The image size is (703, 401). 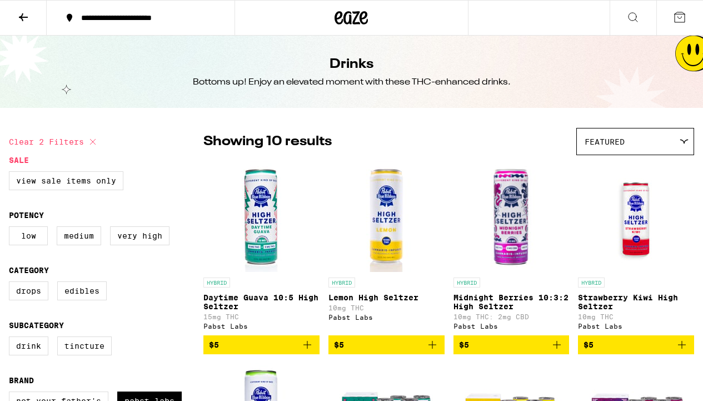 What do you see at coordinates (28, 236) in the screenshot?
I see `label: Low` at bounding box center [28, 236].